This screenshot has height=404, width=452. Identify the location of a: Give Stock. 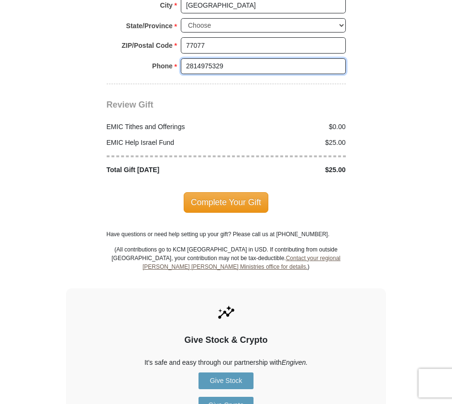
(226, 380).